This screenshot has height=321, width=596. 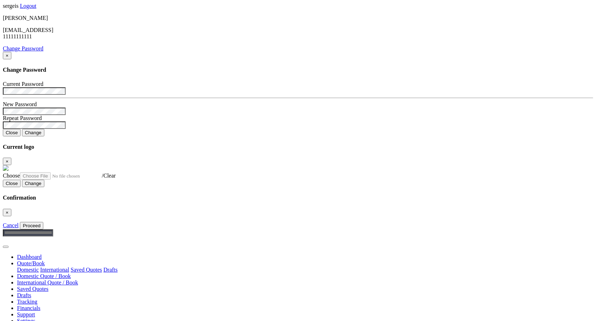 What do you see at coordinates (52, 175) in the screenshot?
I see `a: Choose` at bounding box center [52, 175].